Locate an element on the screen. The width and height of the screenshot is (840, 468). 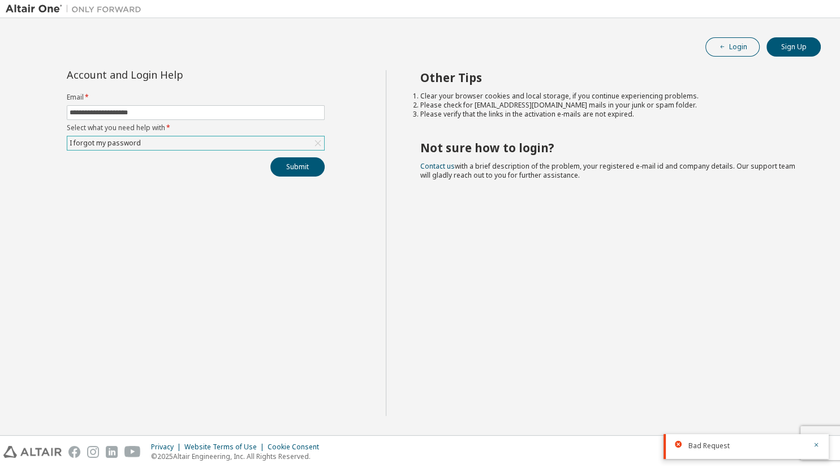
h2: Other Tips is located at coordinates (610, 78).